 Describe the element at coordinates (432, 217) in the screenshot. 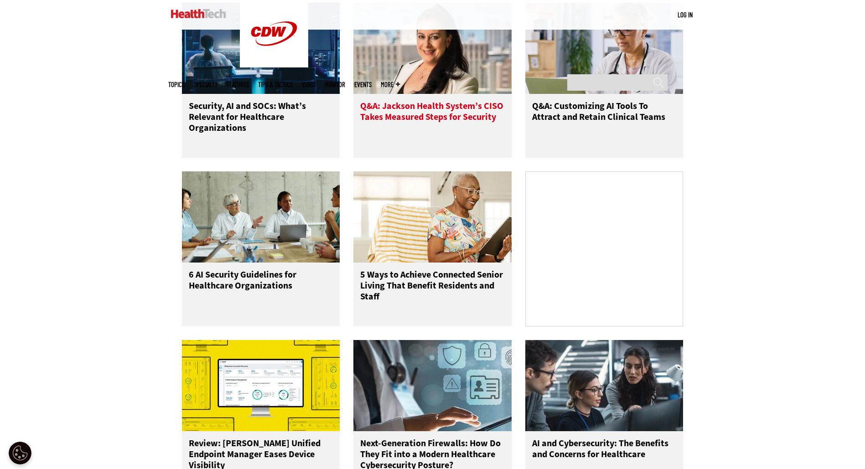

I see `img: Networking Solutions for Senior Living` at that location.